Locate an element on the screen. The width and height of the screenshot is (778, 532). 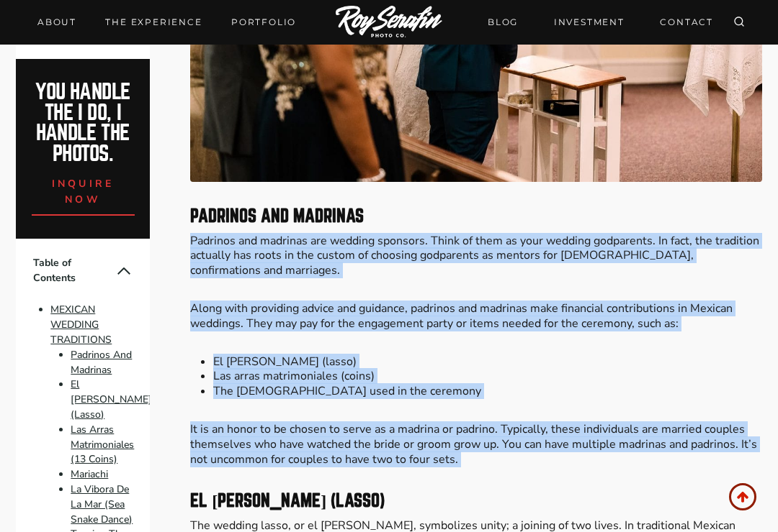
button: View Search Form is located at coordinates (738, 22).